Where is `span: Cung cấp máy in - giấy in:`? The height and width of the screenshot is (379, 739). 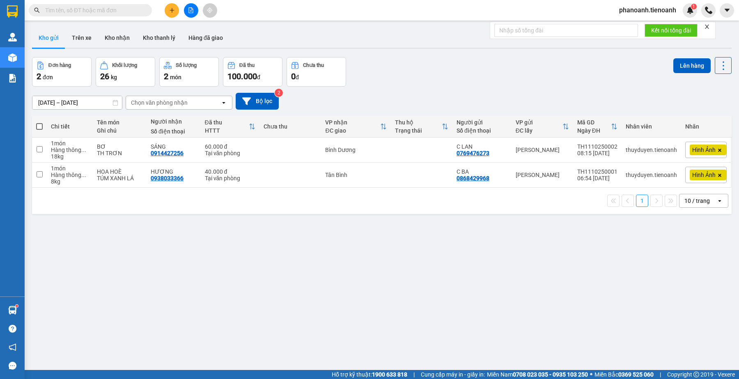 span: Cung cấp máy in - giấy in: is located at coordinates (453, 374).